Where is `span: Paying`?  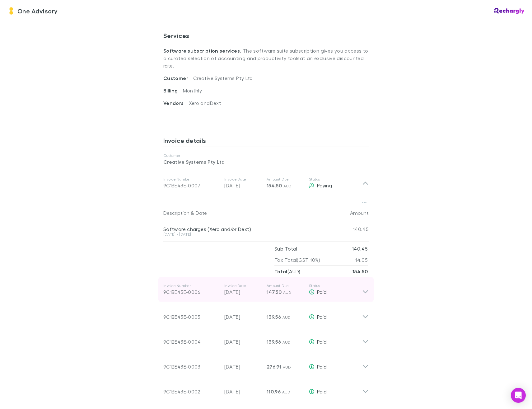 span: Paying is located at coordinates (324, 186).